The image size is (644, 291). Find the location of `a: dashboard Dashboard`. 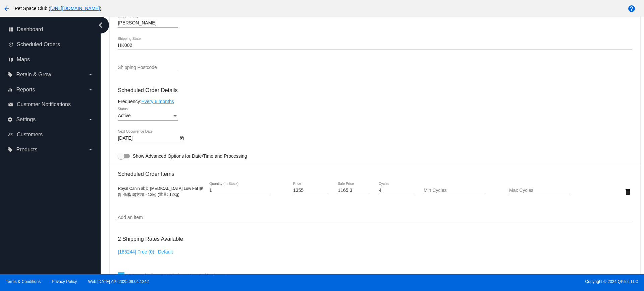

a: dashboard Dashboard is located at coordinates (50, 30).